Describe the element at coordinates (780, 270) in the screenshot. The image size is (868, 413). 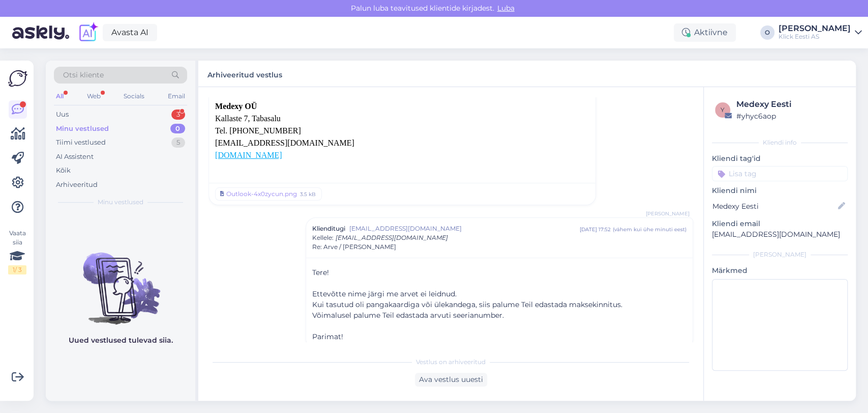
I see `p: Märkmed` at that location.